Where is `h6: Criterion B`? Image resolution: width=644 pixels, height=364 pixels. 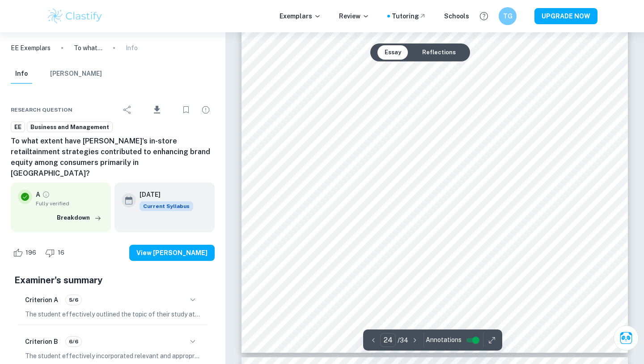 h6: Criterion B is located at coordinates (42, 341).